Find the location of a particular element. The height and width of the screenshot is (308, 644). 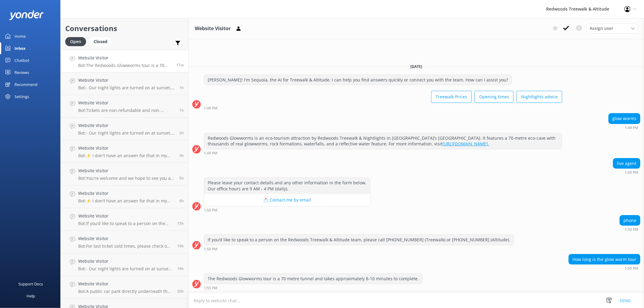

div: Recommend is located at coordinates (26, 85).